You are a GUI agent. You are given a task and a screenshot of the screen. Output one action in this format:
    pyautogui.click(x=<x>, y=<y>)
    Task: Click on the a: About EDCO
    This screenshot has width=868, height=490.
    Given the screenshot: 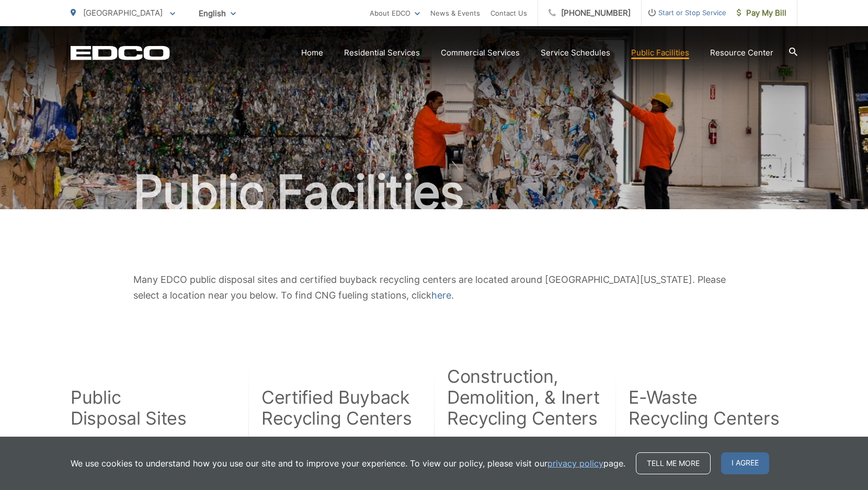 What is the action you would take?
    pyautogui.click(x=395, y=13)
    